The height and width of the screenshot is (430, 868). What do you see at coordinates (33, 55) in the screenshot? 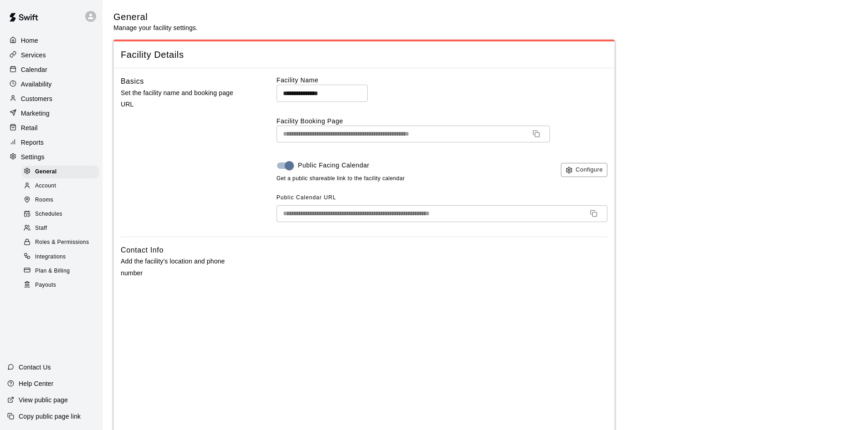
I see `p: Services` at bounding box center [33, 55].